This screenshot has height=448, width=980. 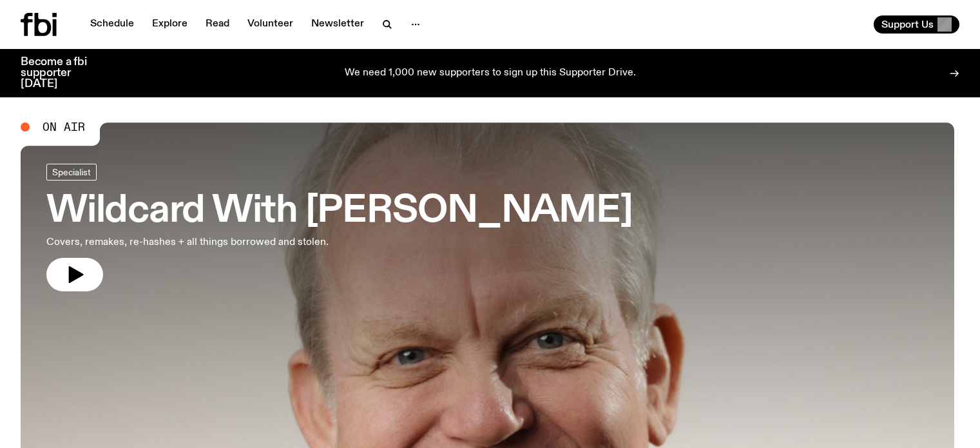 I want to click on a: Explore, so click(x=169, y=25).